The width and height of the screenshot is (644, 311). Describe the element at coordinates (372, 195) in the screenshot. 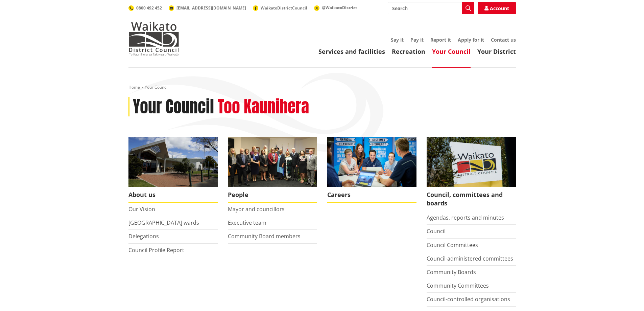

I see `span: Careers` at that location.